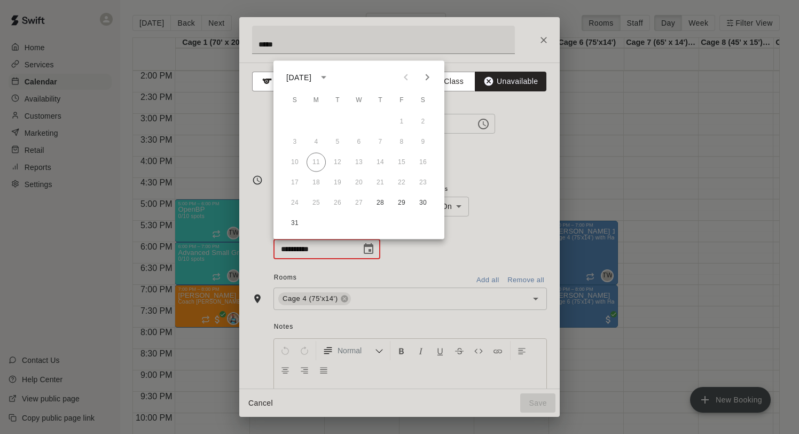  What do you see at coordinates (324, 77) in the screenshot?
I see `button: calendar view is open, switch to year view` at bounding box center [324, 77].